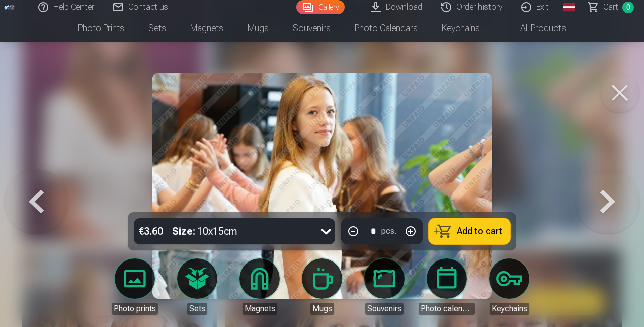 This screenshot has width=644, height=327. Describe the element at coordinates (148, 7) in the screenshot. I see `font: Contact us` at that location.